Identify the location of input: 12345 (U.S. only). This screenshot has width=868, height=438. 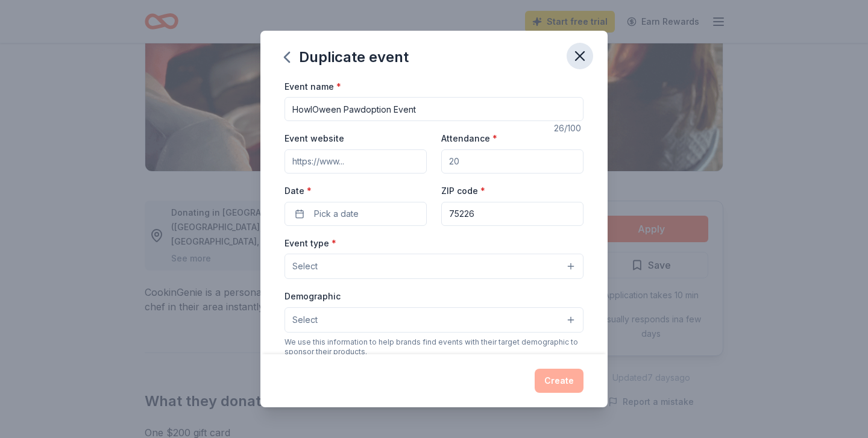
(512, 214).